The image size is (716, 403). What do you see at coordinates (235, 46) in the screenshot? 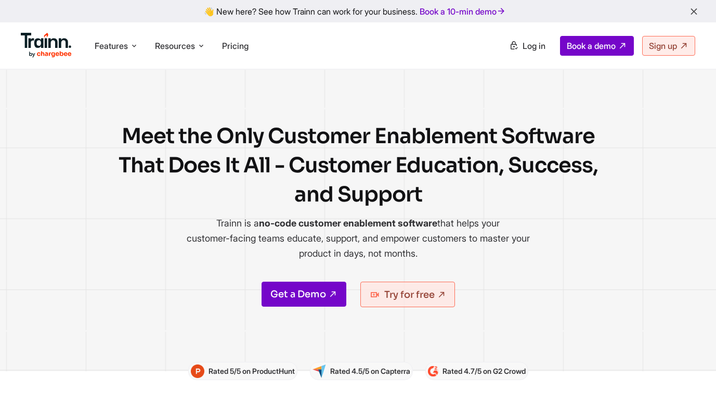
I see `span: Pricing` at bounding box center [235, 46].